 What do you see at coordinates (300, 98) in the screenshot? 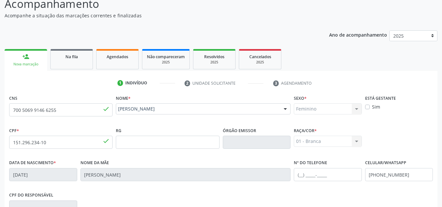
I see `label: Sexo` at bounding box center [300, 98].